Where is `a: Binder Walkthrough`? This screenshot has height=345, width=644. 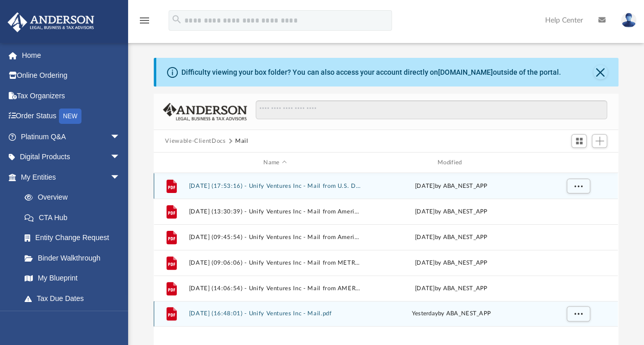
a: Binder Walkthrough is located at coordinates (75, 258).